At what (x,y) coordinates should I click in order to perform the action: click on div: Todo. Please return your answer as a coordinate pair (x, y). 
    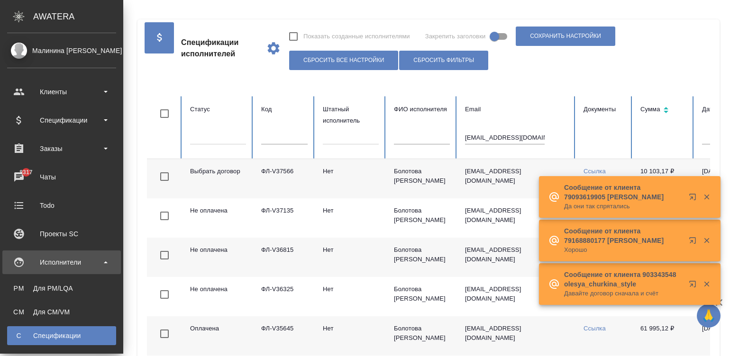
    Looking at the image, I should click on (62, 206).